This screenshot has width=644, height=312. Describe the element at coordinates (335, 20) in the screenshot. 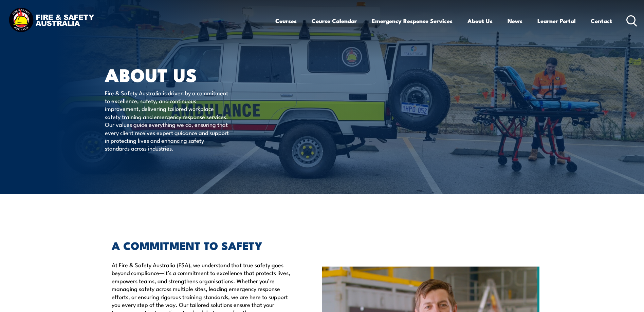

I see `a: Course Calendar` at that location.